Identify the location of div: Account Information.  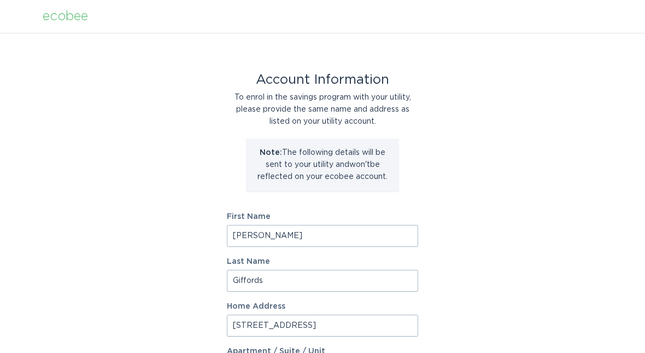
(323, 80).